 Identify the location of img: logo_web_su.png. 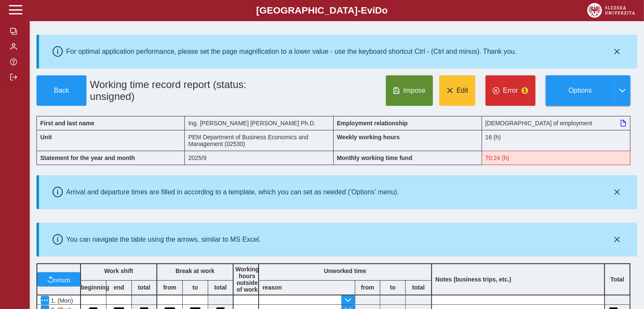
(610, 10).